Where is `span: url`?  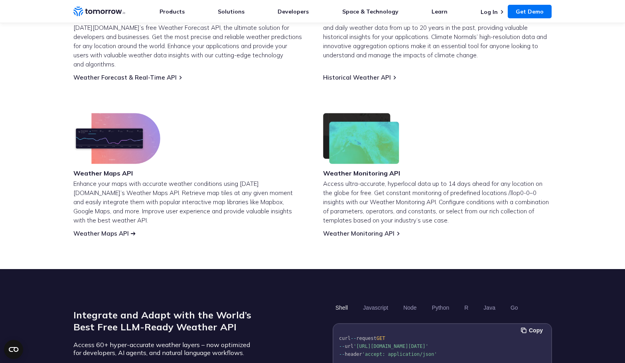 span: url is located at coordinates (349, 347).